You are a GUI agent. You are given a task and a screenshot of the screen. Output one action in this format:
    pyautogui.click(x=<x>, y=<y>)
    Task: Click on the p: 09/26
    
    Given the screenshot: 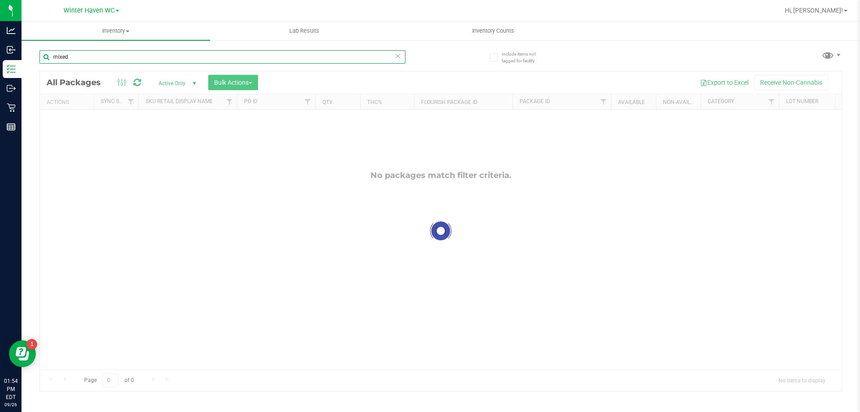 What is the action you would take?
    pyautogui.click(x=11, y=404)
    